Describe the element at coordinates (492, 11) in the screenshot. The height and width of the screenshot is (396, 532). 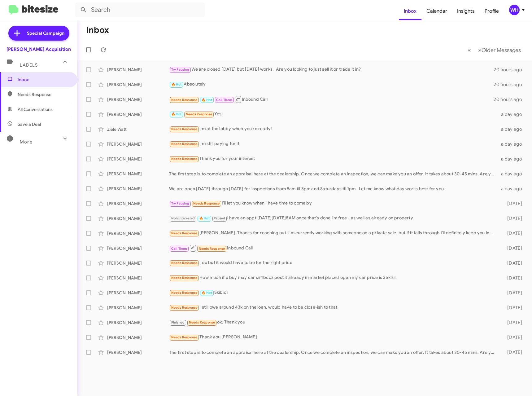
I see `a: Profile` at that location.